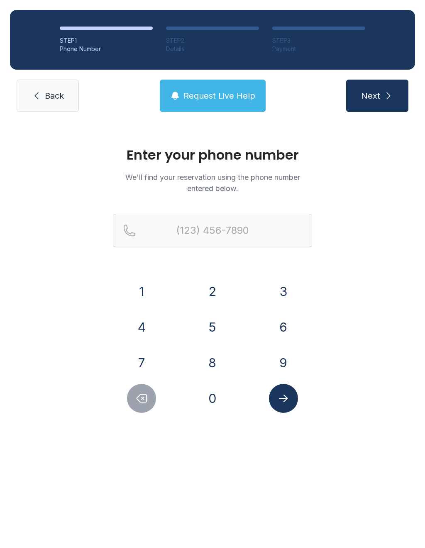  Describe the element at coordinates (212, 292) in the screenshot. I see `button: 2` at that location.